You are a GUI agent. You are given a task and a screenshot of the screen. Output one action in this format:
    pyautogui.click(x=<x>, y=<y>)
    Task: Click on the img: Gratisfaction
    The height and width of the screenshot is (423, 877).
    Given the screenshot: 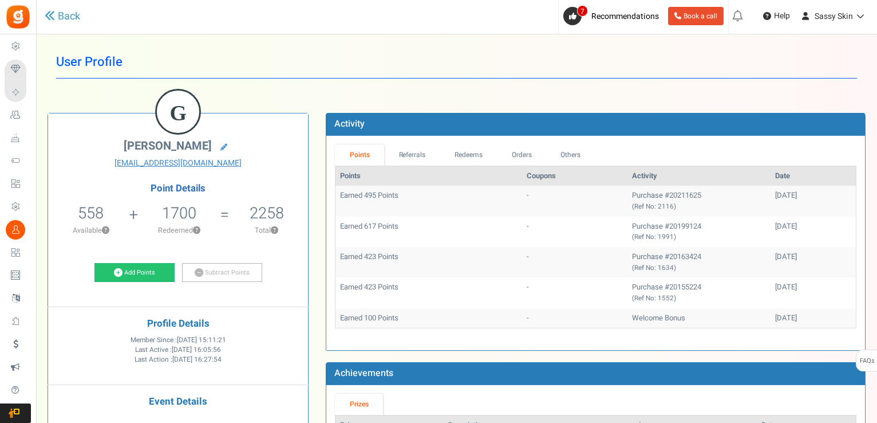 What is the action you would take?
    pyautogui.click(x=18, y=17)
    